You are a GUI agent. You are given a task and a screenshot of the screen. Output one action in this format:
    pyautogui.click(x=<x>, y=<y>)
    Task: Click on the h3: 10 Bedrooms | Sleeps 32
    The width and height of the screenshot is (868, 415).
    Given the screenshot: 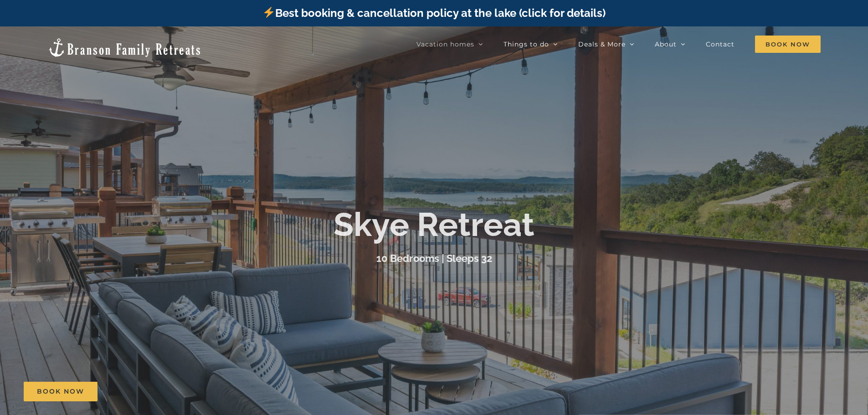 What is the action you would take?
    pyautogui.click(x=434, y=258)
    